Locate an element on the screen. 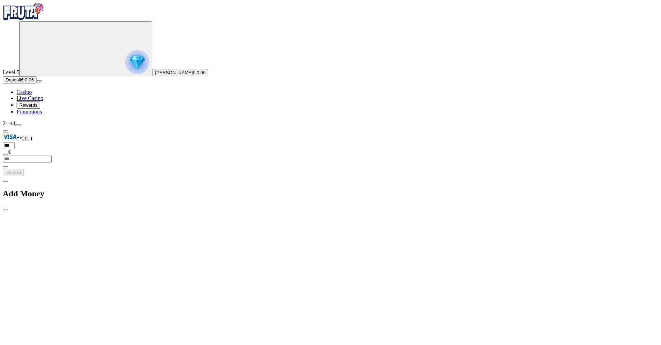 The height and width of the screenshot is (345, 661). nav: Main menu is located at coordinates (331, 102).